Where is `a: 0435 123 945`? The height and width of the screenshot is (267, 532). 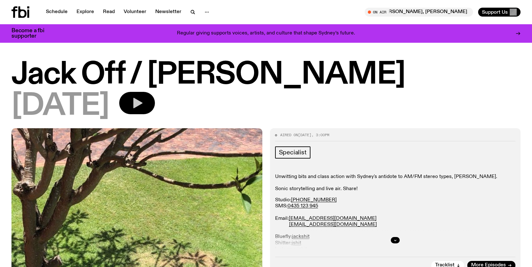 a: 0435 123 945 is located at coordinates (303, 206).